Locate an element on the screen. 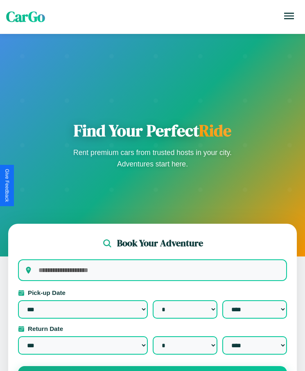  span: CarGo is located at coordinates (25, 17).